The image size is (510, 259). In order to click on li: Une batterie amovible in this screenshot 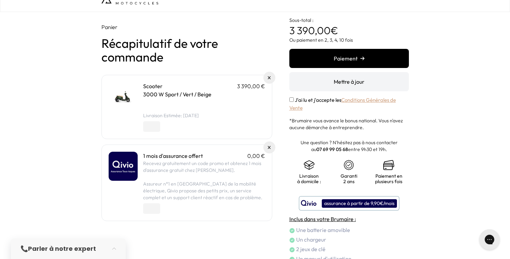, I will do `click(349, 230)`.